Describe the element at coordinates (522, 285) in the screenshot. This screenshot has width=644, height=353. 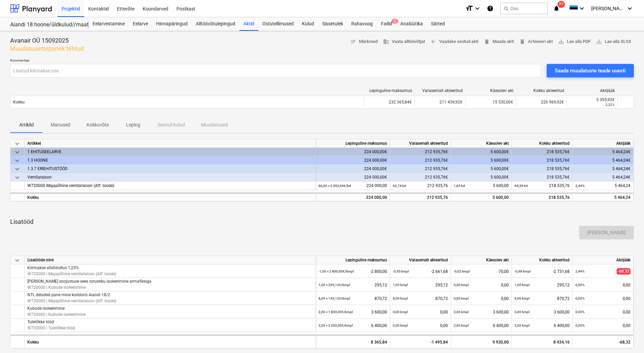
I see `small: 1,00 kmpl` at that location.